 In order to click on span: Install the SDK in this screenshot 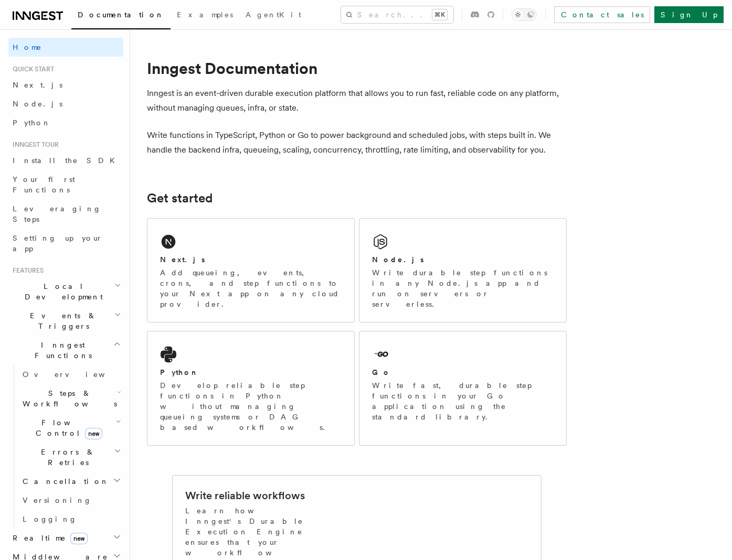, I will do `click(67, 161)`.